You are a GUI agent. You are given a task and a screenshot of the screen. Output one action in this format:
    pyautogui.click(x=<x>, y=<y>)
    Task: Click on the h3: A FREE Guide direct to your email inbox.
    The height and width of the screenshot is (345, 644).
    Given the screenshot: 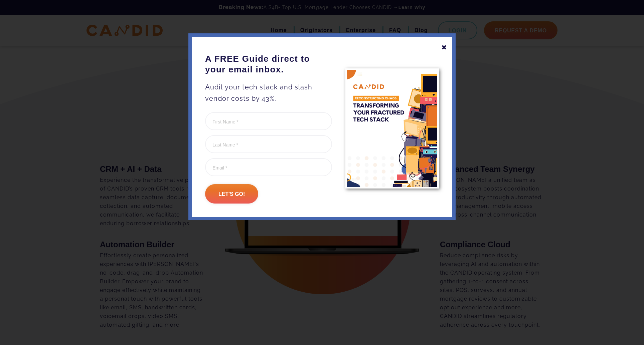 What is the action you would take?
    pyautogui.click(x=269, y=64)
    